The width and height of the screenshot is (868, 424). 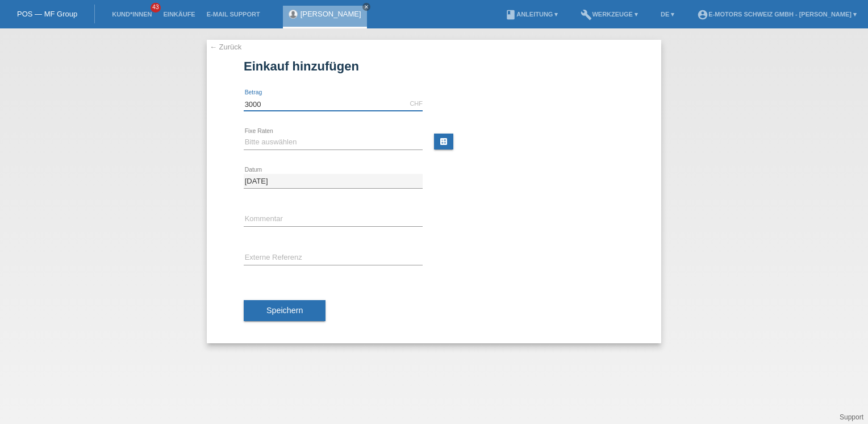 I want to click on i: calculate, so click(x=444, y=141).